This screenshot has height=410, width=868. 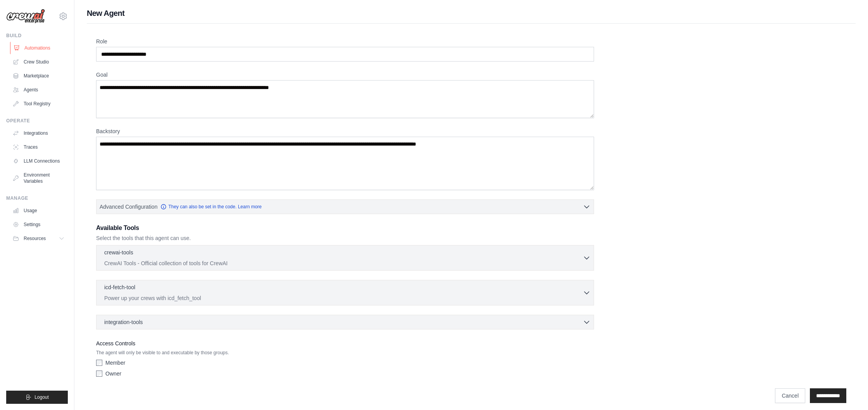 What do you see at coordinates (38, 224) in the screenshot?
I see `a: Settings` at bounding box center [38, 224].